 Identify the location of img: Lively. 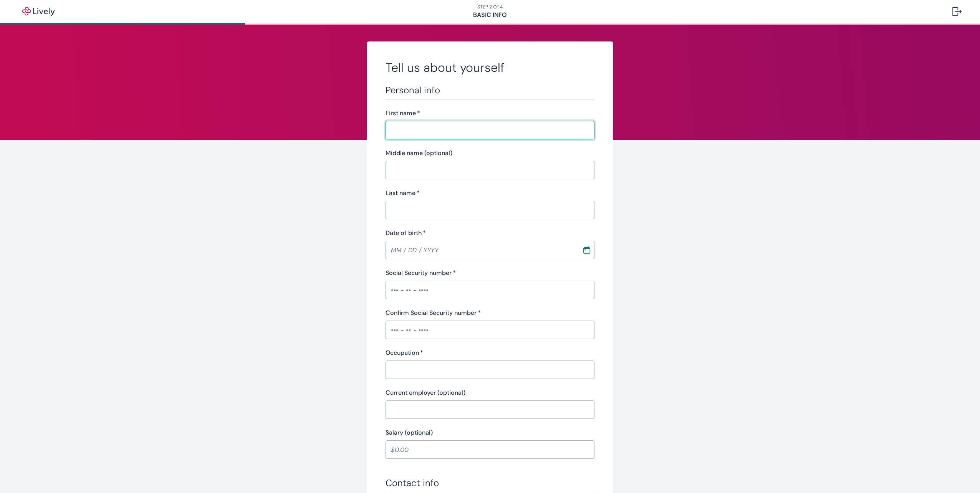
(39, 12).